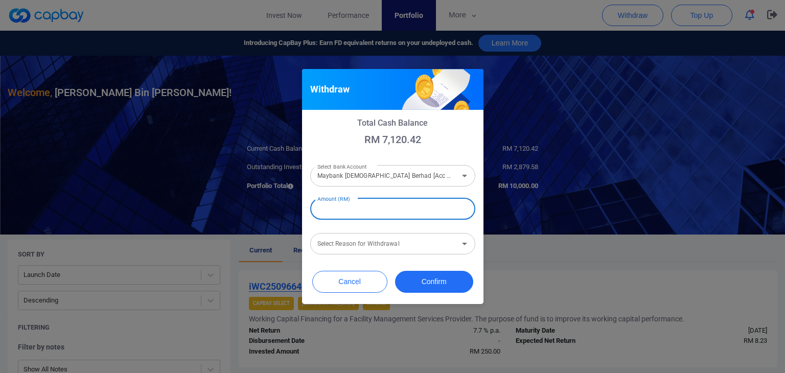 The image size is (785, 373). Describe the element at coordinates (393, 123) in the screenshot. I see `p: Total Cash Balance` at that location.